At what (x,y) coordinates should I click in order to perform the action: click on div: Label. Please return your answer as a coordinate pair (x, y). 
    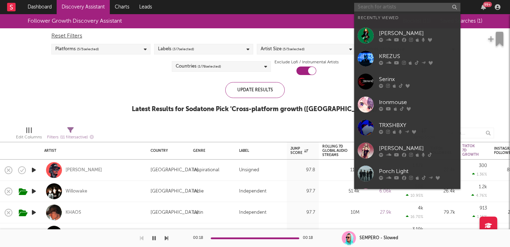
    Looking at the image, I should click on (259, 151).